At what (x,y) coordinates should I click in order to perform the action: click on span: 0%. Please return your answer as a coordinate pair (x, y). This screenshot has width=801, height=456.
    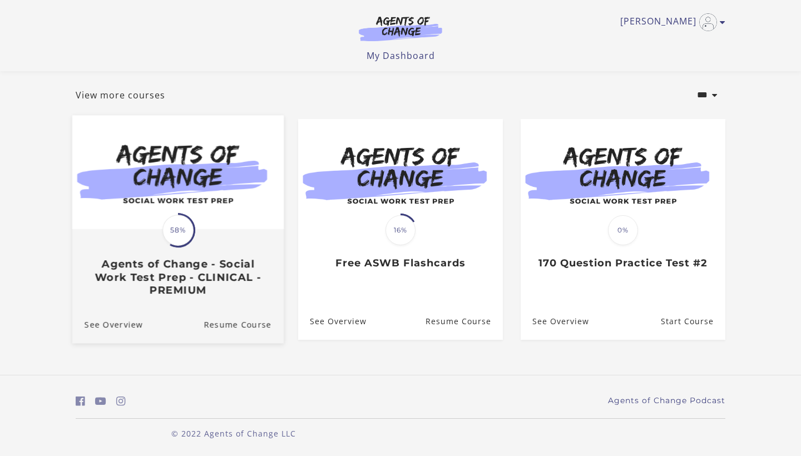
    Looking at the image, I should click on (623, 230).